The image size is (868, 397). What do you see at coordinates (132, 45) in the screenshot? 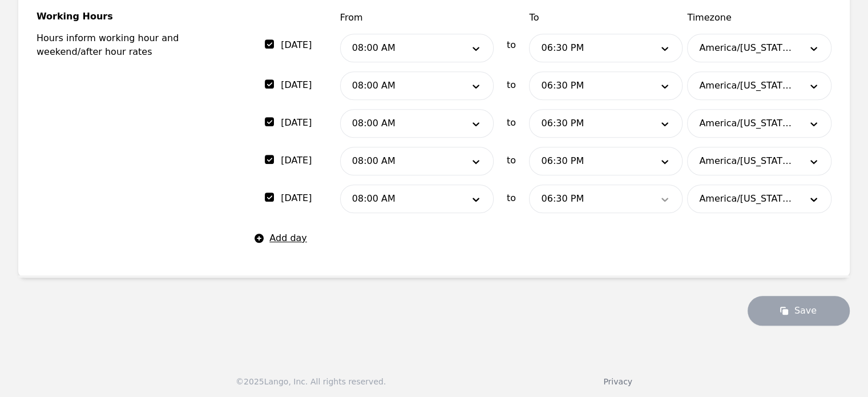
I see `p: Hours inform working hour and weekend/after hour rates` at bounding box center [132, 45].